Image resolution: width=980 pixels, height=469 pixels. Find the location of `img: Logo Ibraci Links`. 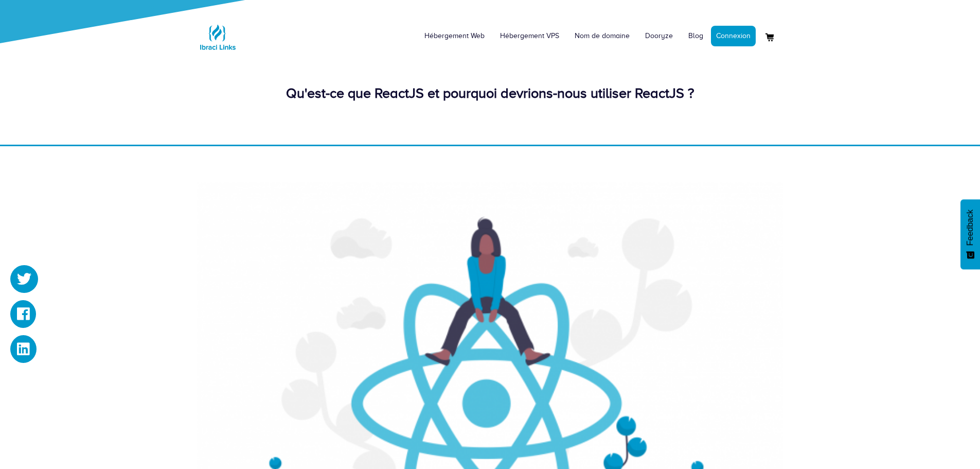

img: Logo Ibraci Links is located at coordinates (217, 37).